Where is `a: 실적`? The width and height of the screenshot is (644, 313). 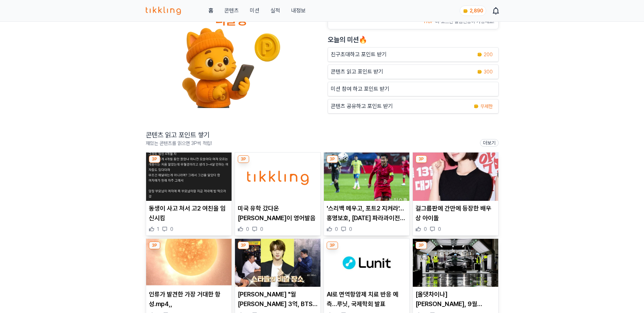
a: 실적 is located at coordinates (275, 11).